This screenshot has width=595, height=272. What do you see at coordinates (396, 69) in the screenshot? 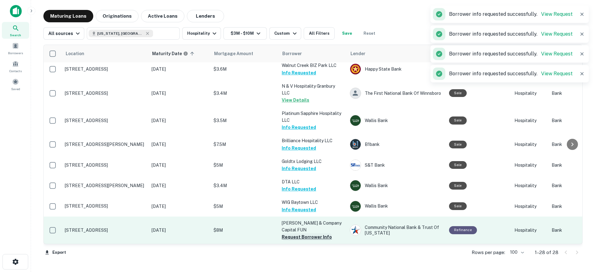
I see `div: Happy State Bank` at bounding box center [396, 69].